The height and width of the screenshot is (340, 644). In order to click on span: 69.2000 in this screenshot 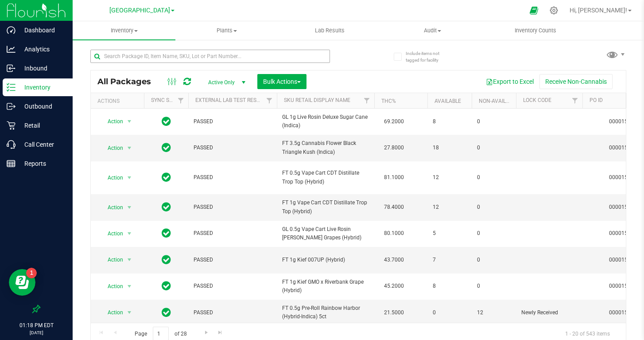, I will do `click(393, 122)`.